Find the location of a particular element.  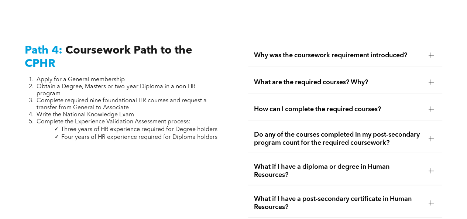

span: What if I have a diploma or degree in Human Resources? is located at coordinates (338, 171).